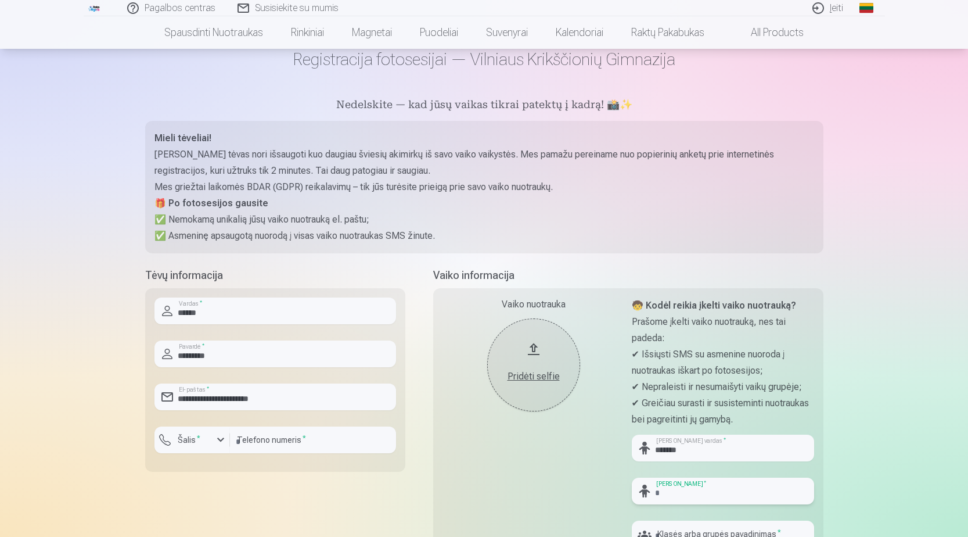  What do you see at coordinates (484, 220) in the screenshot?
I see `p: ✅ Nemokamą unikalią jūsų vaiko nuotrauką el. paštu;` at bounding box center [484, 220].